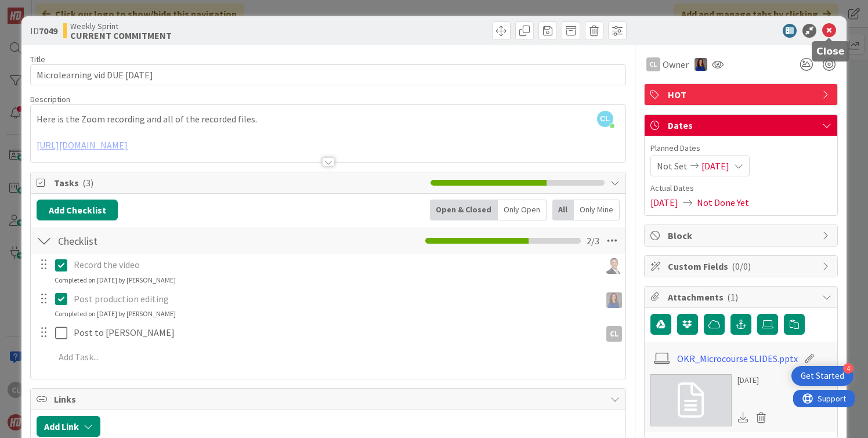 The height and width of the screenshot is (438, 868). Describe the element at coordinates (121, 35) in the screenshot. I see `b: CURRENT COMMITMENT` at that location.